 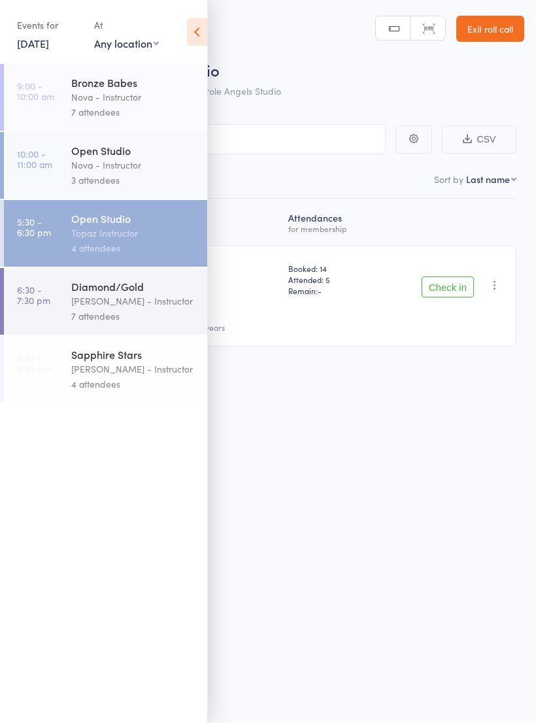 I want to click on a: 5:30 -6:30 pmOpen StudioTopaz Instructor4 attendees, so click(x=105, y=233).